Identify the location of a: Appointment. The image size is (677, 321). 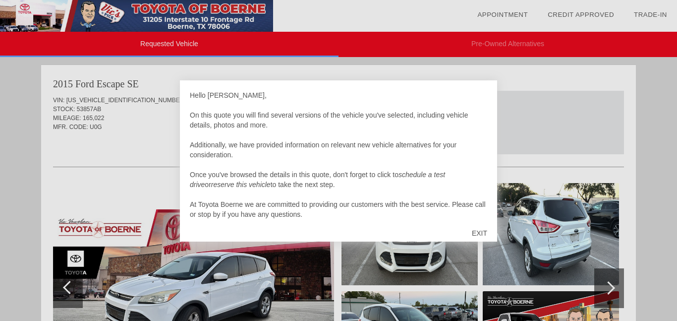
(502, 14).